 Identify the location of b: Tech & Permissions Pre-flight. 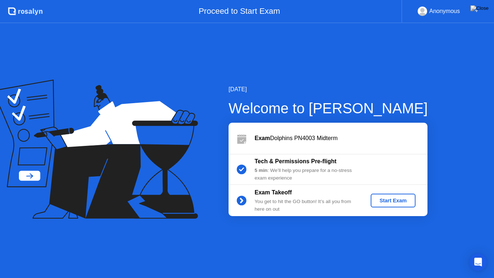
(295, 161).